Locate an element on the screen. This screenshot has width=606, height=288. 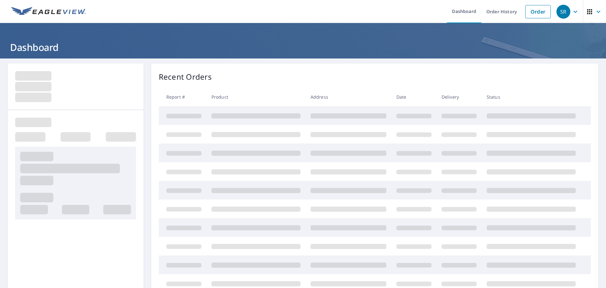
a: Order is located at coordinates (538, 12).